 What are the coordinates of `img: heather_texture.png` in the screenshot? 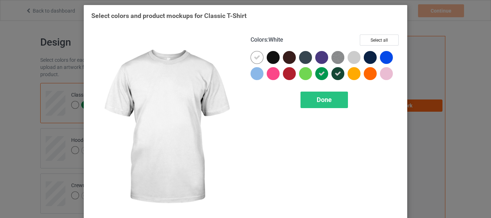 It's located at (338, 57).